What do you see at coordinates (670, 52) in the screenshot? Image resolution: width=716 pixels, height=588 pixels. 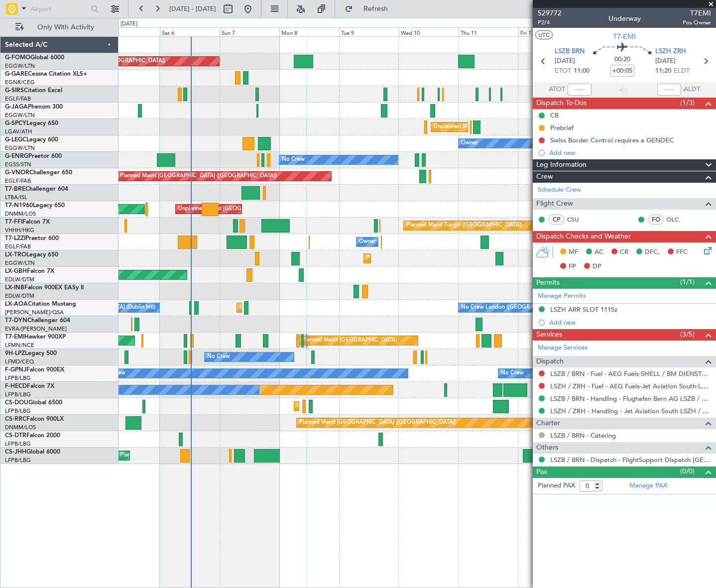 I see `span: LSZH ZRH` at bounding box center [670, 52].